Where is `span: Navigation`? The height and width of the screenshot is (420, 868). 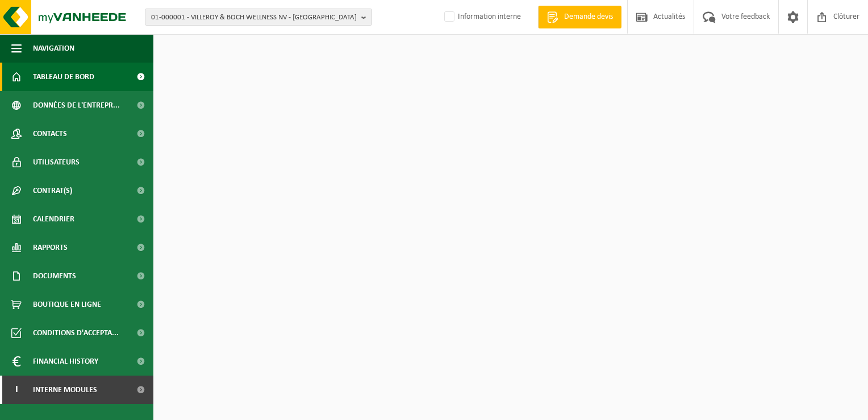 span: Navigation is located at coordinates (54, 49).